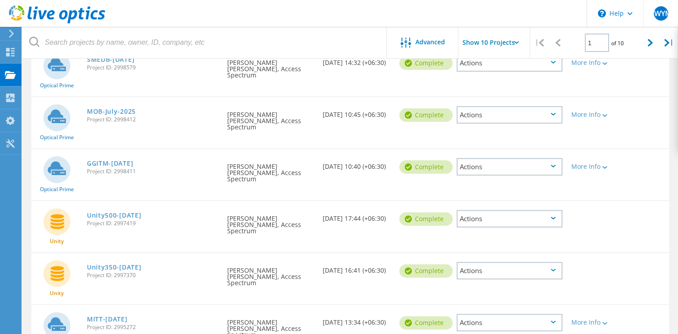 Image resolution: width=678 pixels, height=334 pixels. I want to click on span: Project ID: 2998412, so click(152, 120).